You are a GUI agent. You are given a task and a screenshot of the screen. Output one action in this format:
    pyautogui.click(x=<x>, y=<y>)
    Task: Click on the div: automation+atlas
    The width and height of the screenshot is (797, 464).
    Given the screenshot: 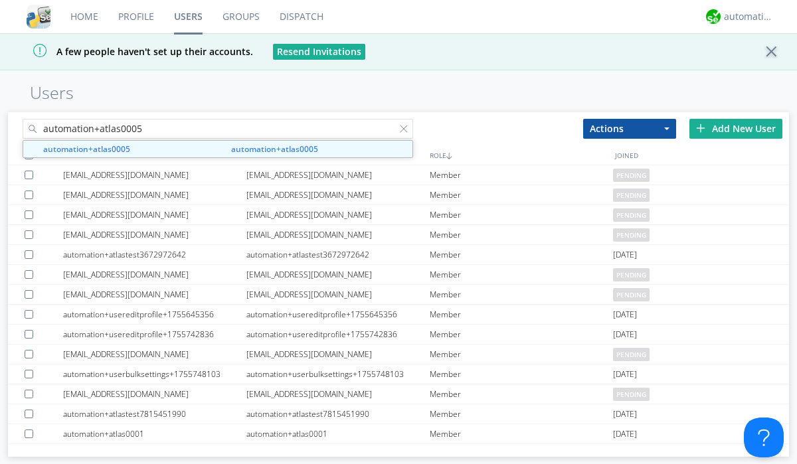 What is the action you would take?
    pyautogui.click(x=748, y=17)
    